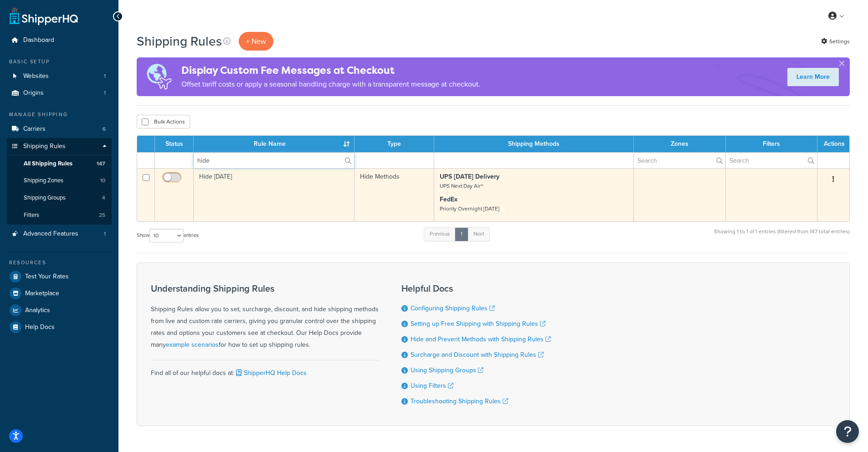 Image resolution: width=868 pixels, height=452 pixels. Describe the element at coordinates (534, 144) in the screenshot. I see `th: Shipping Methods` at that location.